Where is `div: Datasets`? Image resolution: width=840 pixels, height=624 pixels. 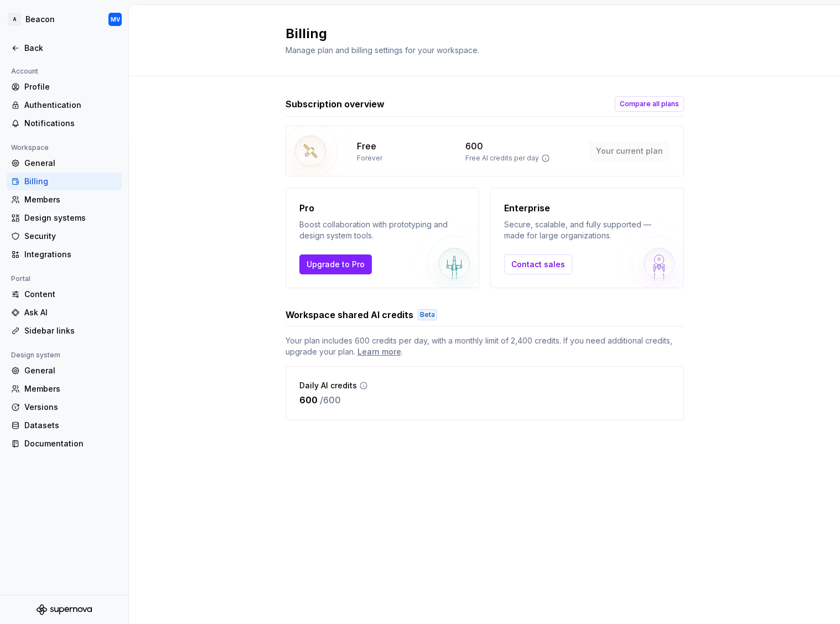 div: Datasets is located at coordinates (71, 425).